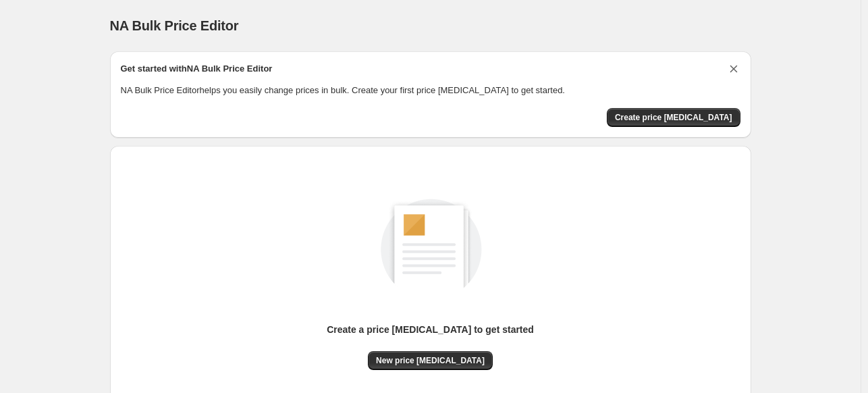 The image size is (868, 393). What do you see at coordinates (196, 69) in the screenshot?
I see `h2: Get started with NA Bulk Price Editor` at bounding box center [196, 69].